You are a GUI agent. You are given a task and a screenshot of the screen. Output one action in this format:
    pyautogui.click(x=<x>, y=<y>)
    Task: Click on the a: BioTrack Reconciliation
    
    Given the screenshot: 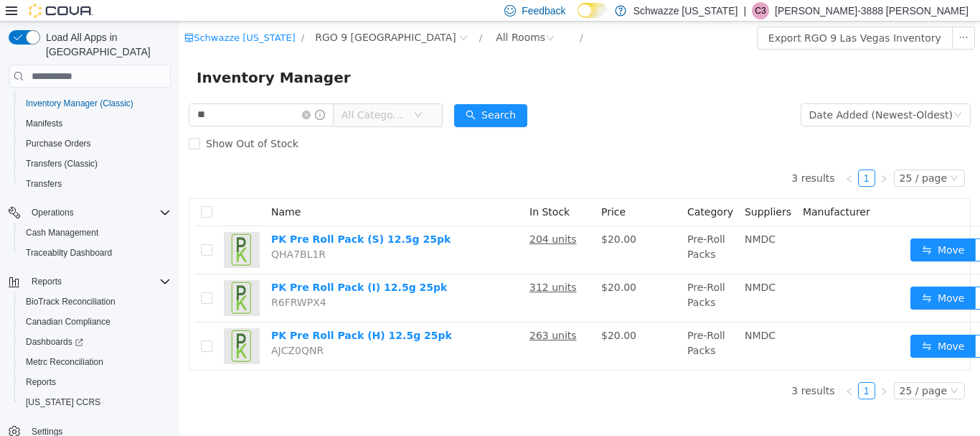 What is the action you would take?
    pyautogui.click(x=70, y=302)
    